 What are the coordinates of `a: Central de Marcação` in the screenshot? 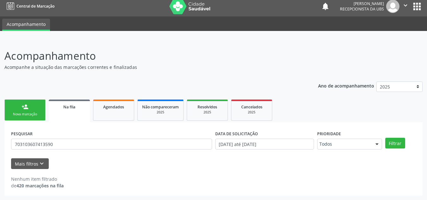 It's located at (29, 6).